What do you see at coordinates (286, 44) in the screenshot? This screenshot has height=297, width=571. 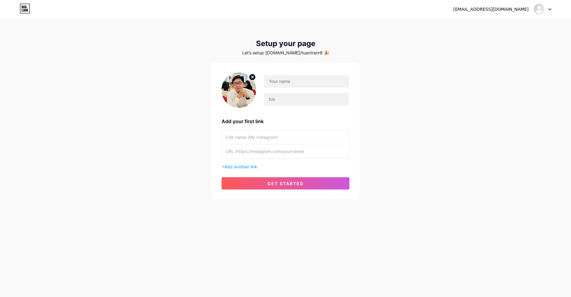 I see `div: Setup your page` at bounding box center [286, 44].